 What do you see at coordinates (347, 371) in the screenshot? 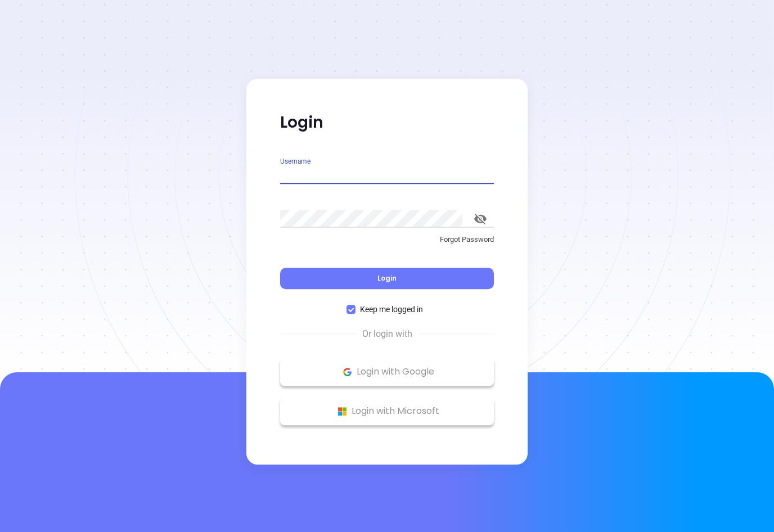
I see `img: Google Logo` at bounding box center [347, 371].